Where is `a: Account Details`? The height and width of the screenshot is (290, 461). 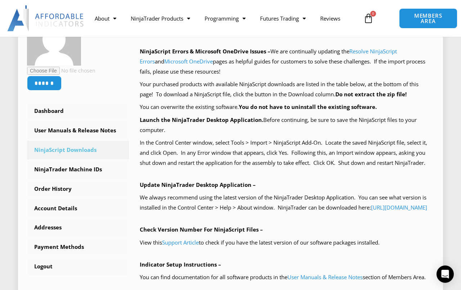
a: Account Details is located at coordinates (78, 208).